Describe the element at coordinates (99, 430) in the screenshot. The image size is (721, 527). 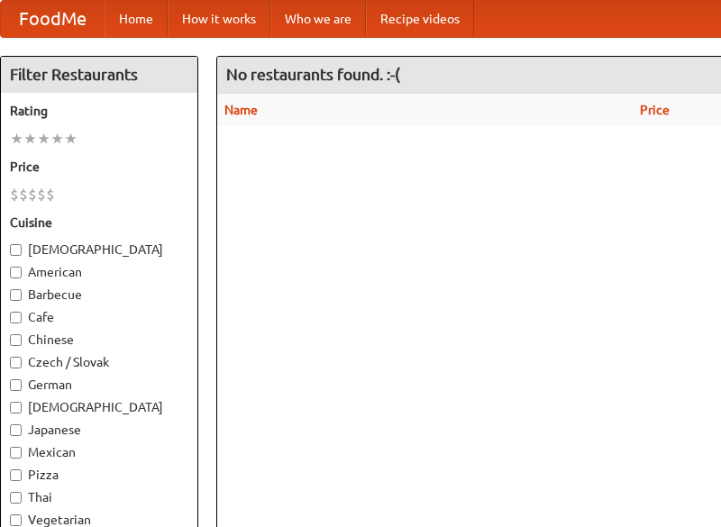
I see `label: Japanese` at that location.